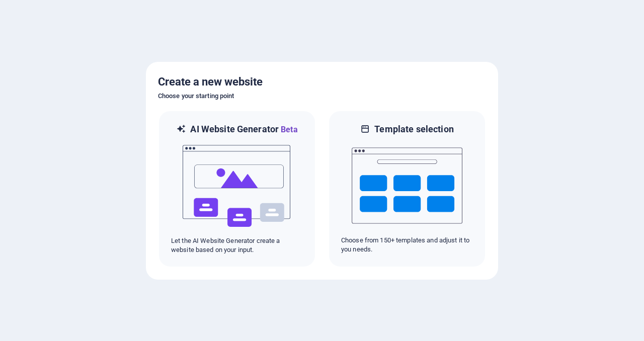  What do you see at coordinates (414, 129) in the screenshot?
I see `h6: Template selection` at bounding box center [414, 129].